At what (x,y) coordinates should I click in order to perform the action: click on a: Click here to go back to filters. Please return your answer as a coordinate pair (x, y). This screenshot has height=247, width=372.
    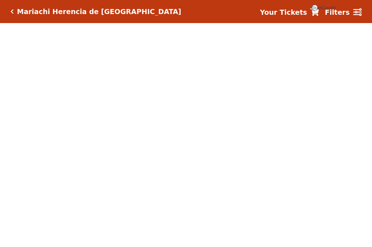
    Looking at the image, I should click on (12, 12).